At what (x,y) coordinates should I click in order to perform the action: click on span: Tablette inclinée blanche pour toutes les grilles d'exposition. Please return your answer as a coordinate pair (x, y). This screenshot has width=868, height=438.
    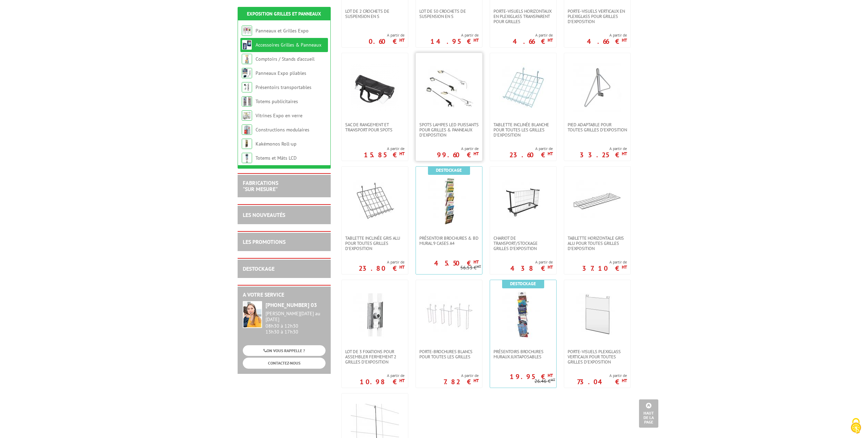
    Looking at the image, I should click on (523, 130).